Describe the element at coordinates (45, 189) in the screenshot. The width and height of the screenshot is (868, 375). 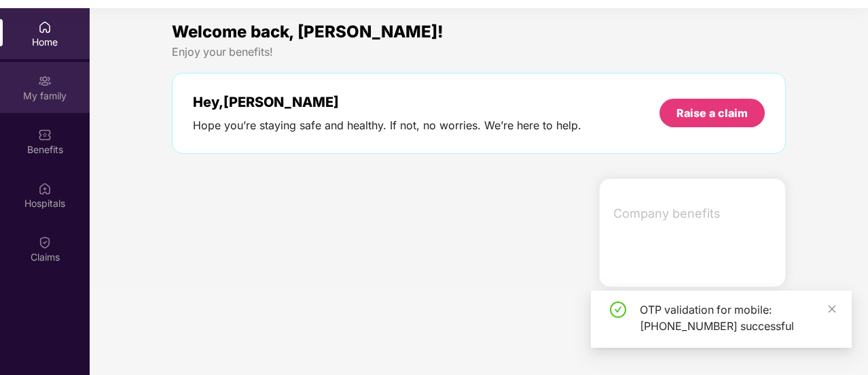
I see `img: svg+xml;base64,PHN2ZyBpZD0iSG9zcGl0YWxzIiB4bWxucz0iaHR0cDovL3d3dy53My5vcmcvMjAwMC9zdmciIHdpZHRoPS...` at that location.